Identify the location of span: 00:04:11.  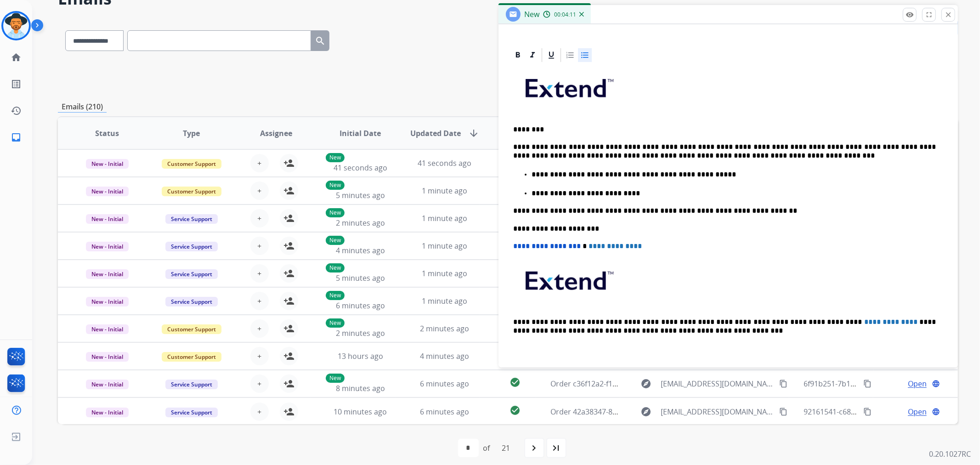
(565, 14).